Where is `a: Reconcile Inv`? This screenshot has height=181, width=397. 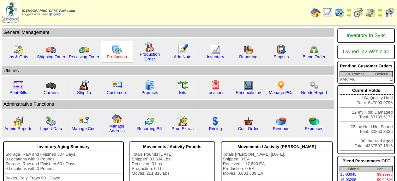 a: Reconcile Inv is located at coordinates (248, 92).